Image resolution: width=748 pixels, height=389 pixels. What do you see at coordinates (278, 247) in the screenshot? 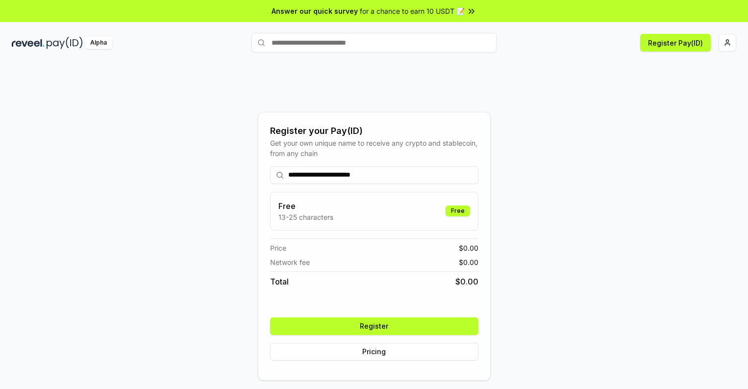
I see `span: Price` at bounding box center [278, 247].